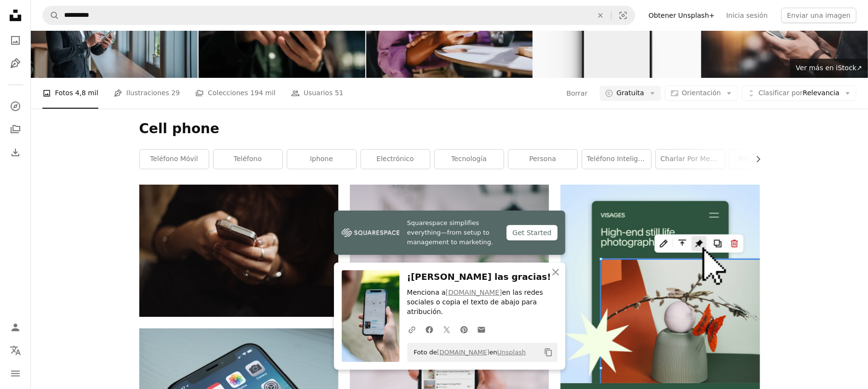 The image size is (868, 389). What do you see at coordinates (660, 284) in the screenshot?
I see `img: file-1723602894256-972c108553a7image` at bounding box center [660, 284].